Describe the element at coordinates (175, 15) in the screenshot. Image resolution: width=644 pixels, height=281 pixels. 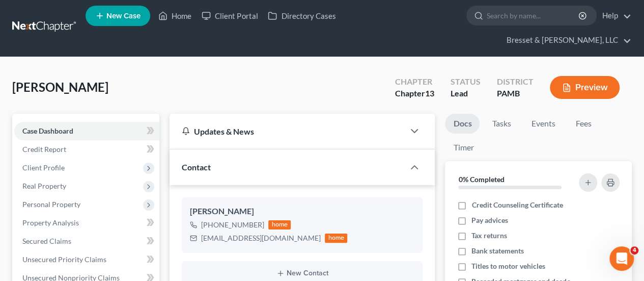
I see `a: Home` at that location.